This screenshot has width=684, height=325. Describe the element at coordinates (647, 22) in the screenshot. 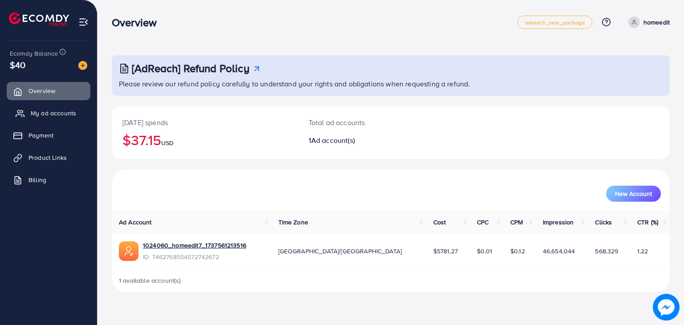

I see `a: homeedit` at that location.